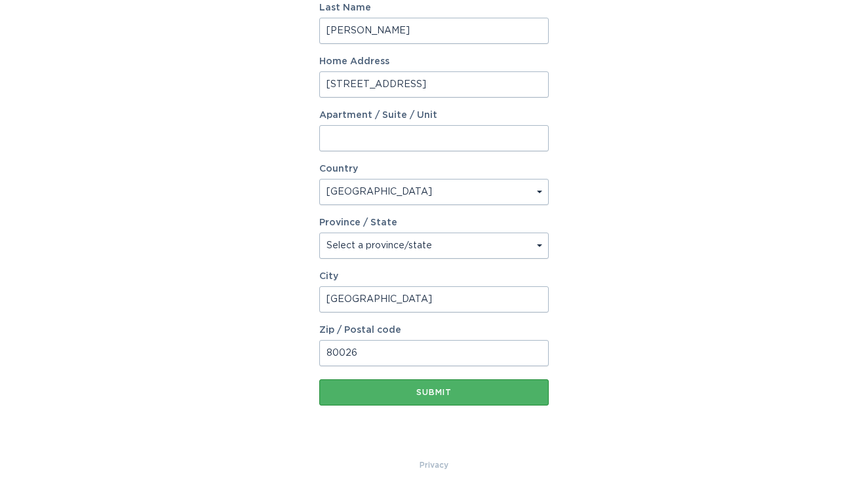  What do you see at coordinates (434, 465) in the screenshot?
I see `a: Privacy Policy & Terms of Use` at bounding box center [434, 465].